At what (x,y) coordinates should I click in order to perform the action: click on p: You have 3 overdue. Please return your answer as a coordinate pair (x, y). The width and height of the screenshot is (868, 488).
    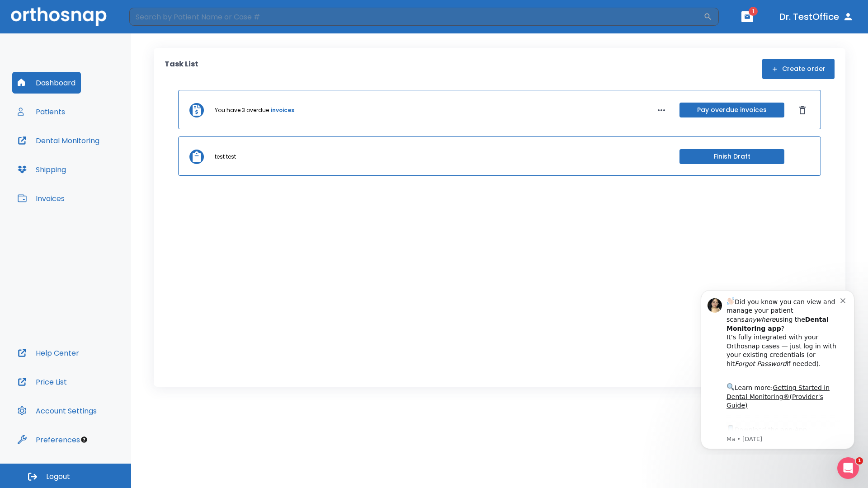
    Looking at the image, I should click on (242, 111).